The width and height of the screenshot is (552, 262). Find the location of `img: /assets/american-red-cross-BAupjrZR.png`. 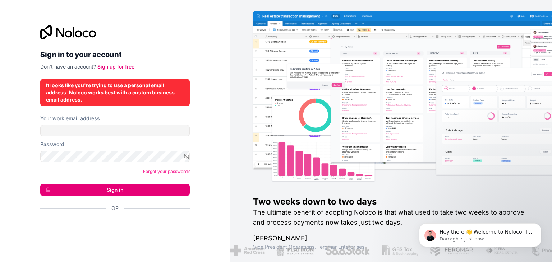

img: /assets/american-red-cross-BAupjrZR.png is located at coordinates (247, 251).